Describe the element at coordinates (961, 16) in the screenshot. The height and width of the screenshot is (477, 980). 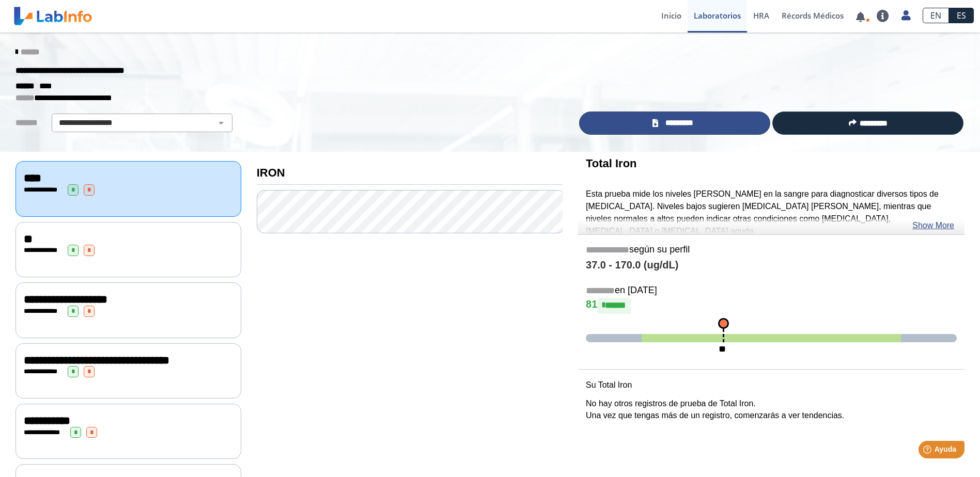
I see `a: ES` at that location.